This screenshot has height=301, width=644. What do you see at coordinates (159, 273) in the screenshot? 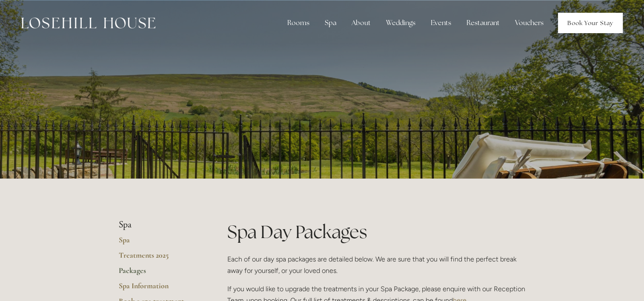
I see `a: Packages` at bounding box center [159, 273].